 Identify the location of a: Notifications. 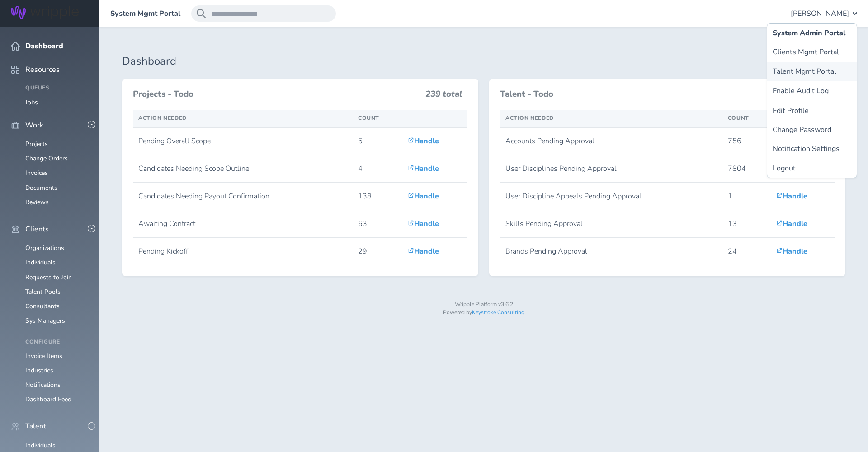
(43, 384).